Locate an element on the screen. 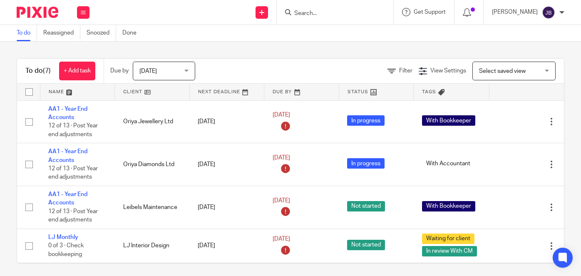 The height and width of the screenshot is (276, 581). span: Waiting for client is located at coordinates (448, 239).